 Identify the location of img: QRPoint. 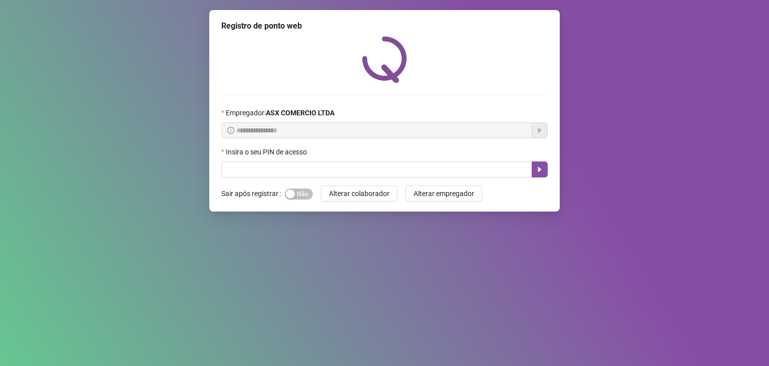
(385, 59).